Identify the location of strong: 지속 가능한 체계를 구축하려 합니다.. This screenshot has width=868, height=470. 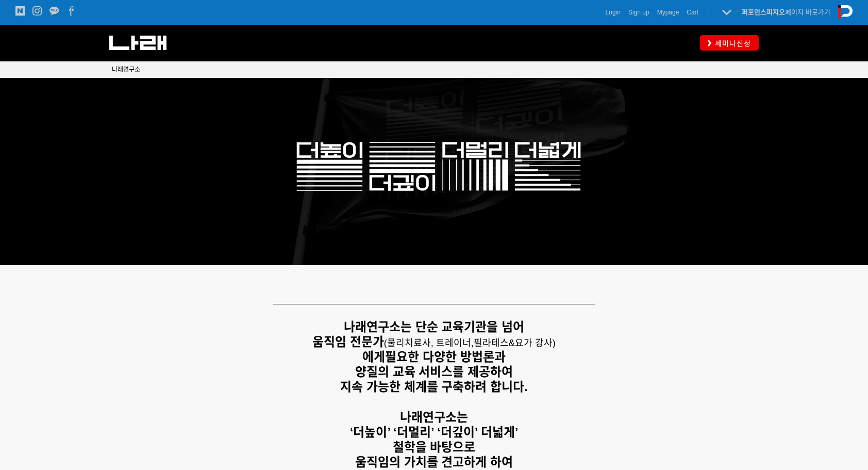
(433, 387).